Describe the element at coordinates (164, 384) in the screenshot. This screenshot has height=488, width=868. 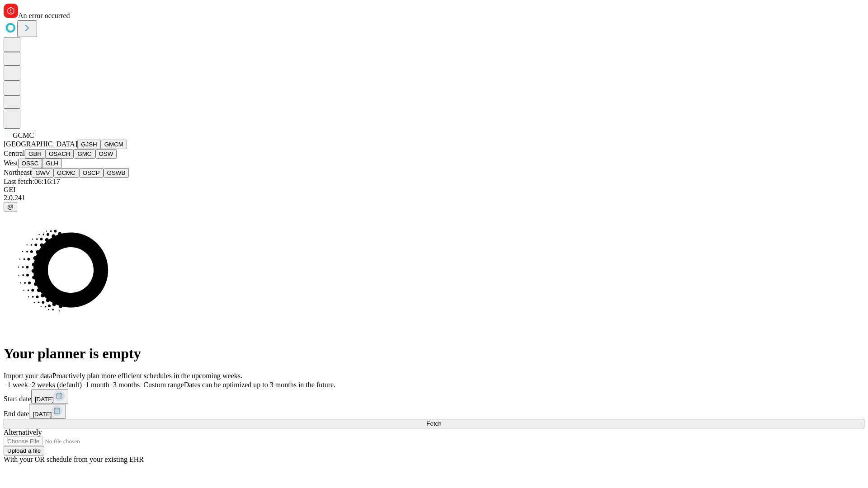
I see `span: Custom range` at that location.